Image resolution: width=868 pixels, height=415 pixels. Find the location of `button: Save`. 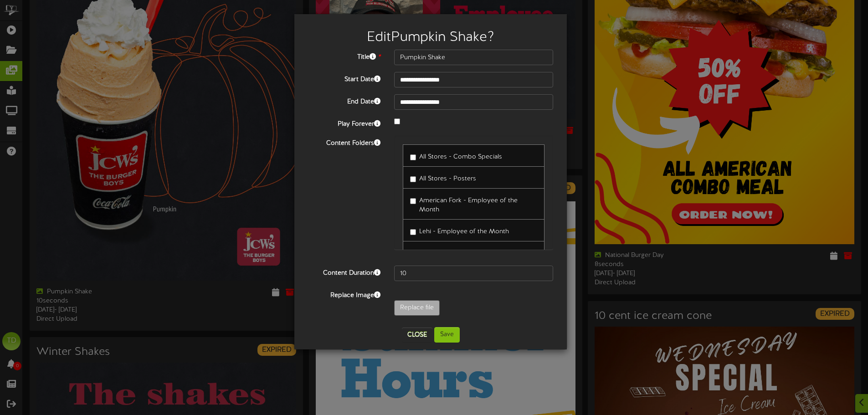

button: Save is located at coordinates (447, 335).